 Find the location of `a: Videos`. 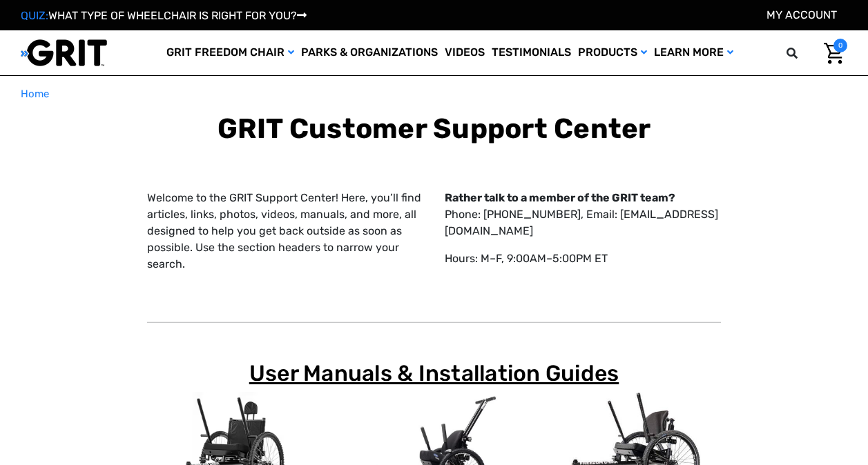

a: Videos is located at coordinates (464, 53).